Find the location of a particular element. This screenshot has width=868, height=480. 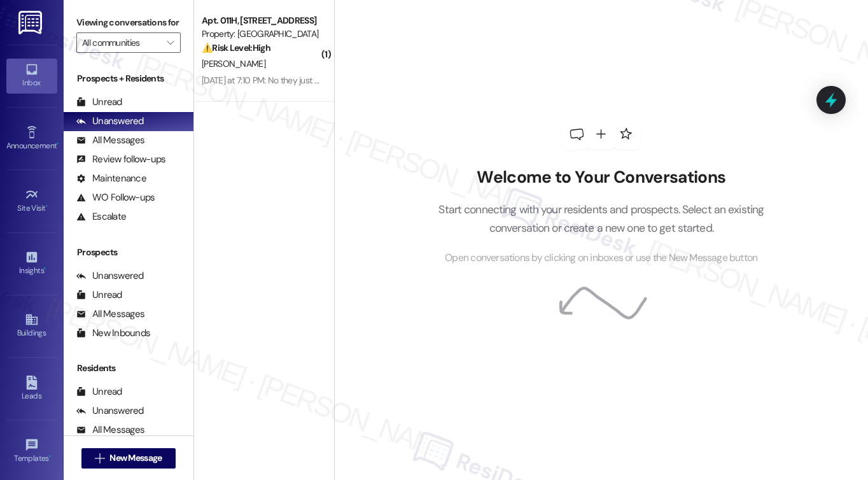

a: Inbox is located at coordinates (31, 76).